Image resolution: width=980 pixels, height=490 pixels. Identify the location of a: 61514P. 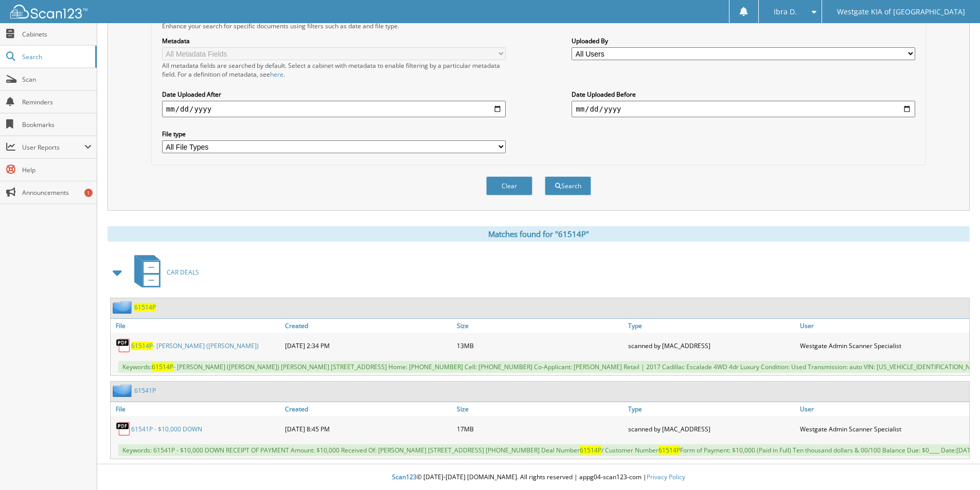
(145, 307).